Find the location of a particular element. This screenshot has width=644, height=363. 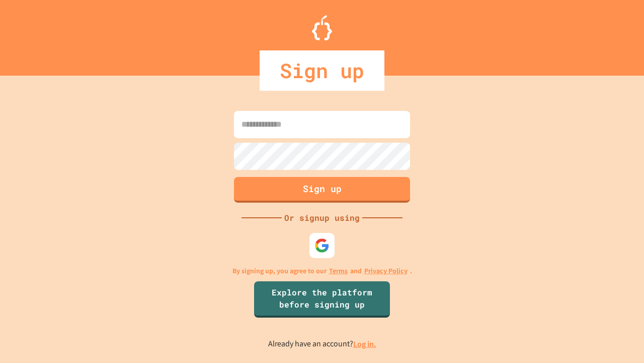

img: Logo.svg is located at coordinates (322, 28).